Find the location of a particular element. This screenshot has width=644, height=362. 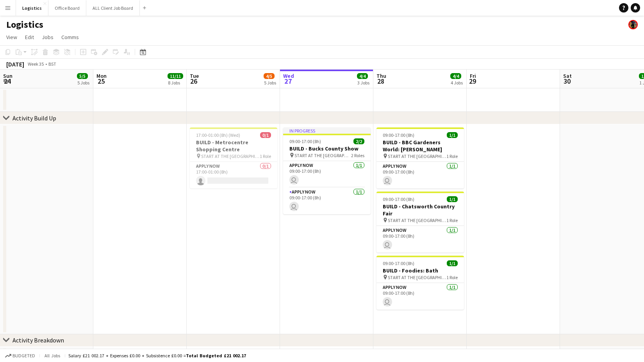

h3: BUILD - Metrocentre Shopping Centre is located at coordinates (234, 146).